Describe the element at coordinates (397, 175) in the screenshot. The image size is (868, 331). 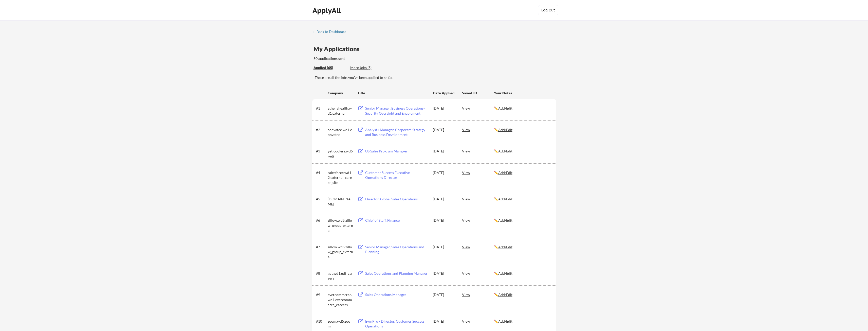
I see `div: Customer Success Executive Operations Director` at that location.